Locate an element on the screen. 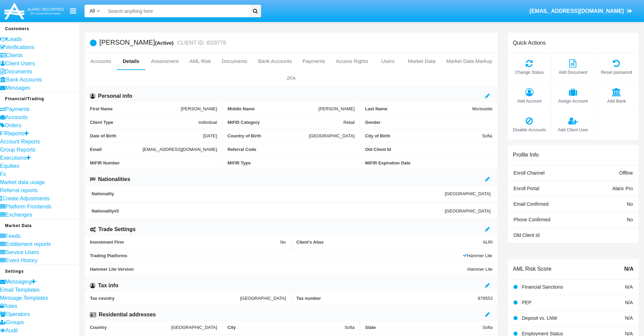 The image size is (644, 336). span: Messaging is located at coordinates (19, 282).